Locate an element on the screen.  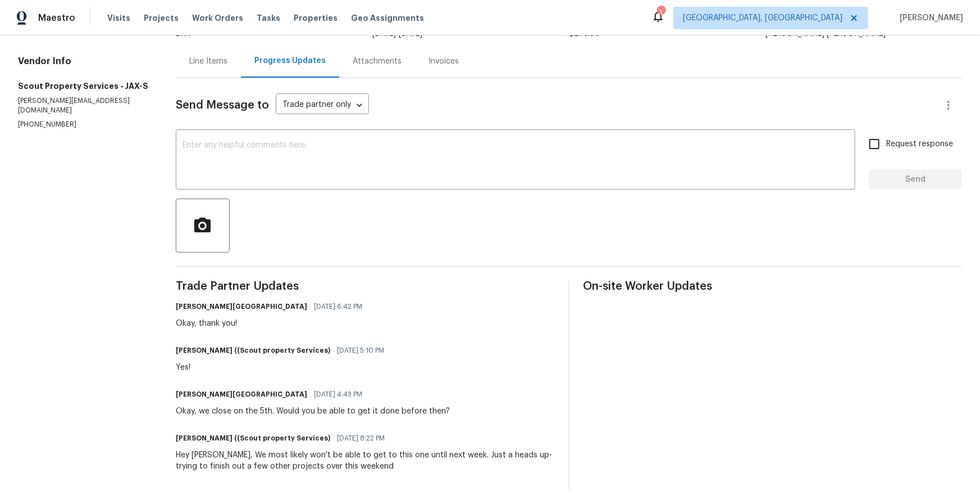
div: Okay, we close on the 5th. Would you be able to get it done before then? is located at coordinates (313, 411).